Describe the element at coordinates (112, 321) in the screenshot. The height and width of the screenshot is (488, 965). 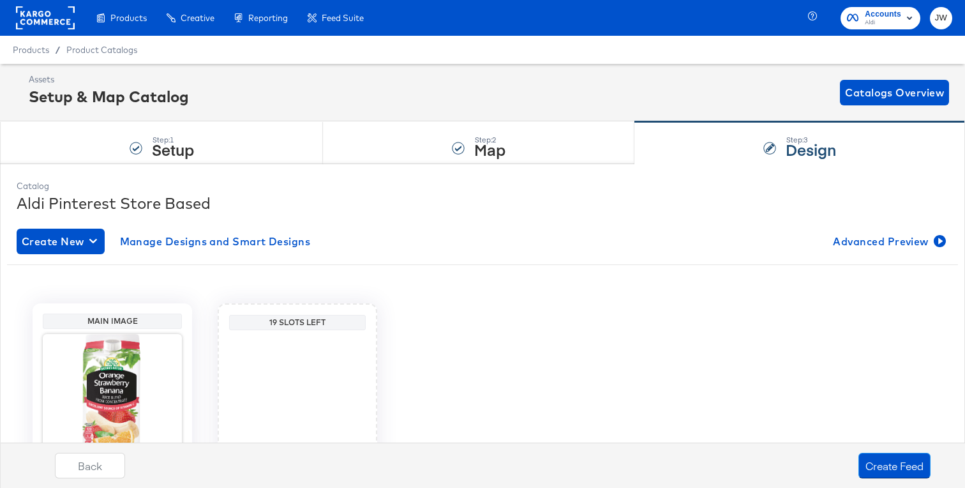
I see `div: Main Image` at that location.